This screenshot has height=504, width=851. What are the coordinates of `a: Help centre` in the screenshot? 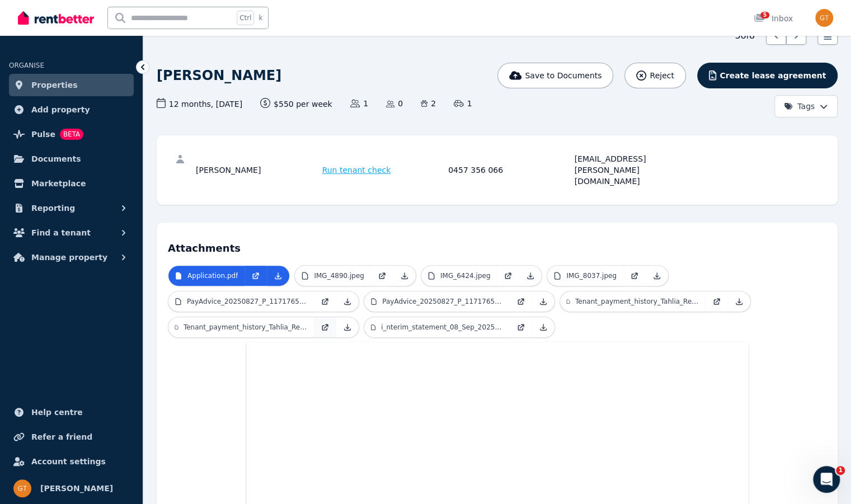 It's located at (71, 412).